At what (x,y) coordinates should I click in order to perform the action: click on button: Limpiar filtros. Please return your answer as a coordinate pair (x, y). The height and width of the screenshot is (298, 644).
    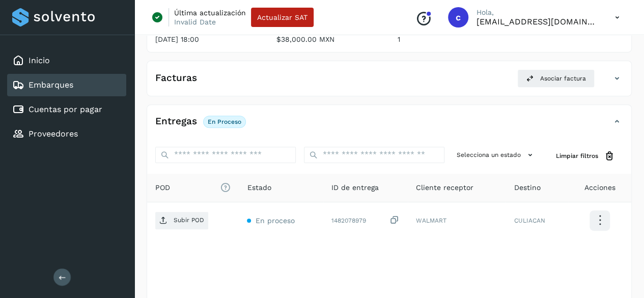
    Looking at the image, I should click on (586, 156).